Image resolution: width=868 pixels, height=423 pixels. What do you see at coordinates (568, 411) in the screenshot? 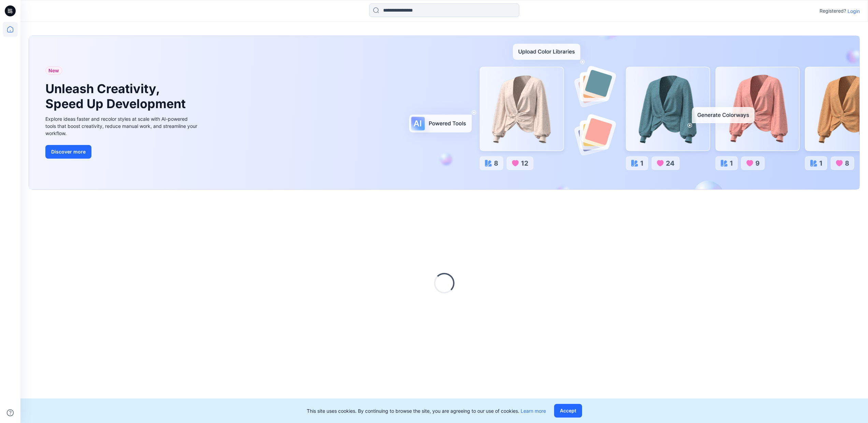
I see `button: Accept` at bounding box center [568, 411].